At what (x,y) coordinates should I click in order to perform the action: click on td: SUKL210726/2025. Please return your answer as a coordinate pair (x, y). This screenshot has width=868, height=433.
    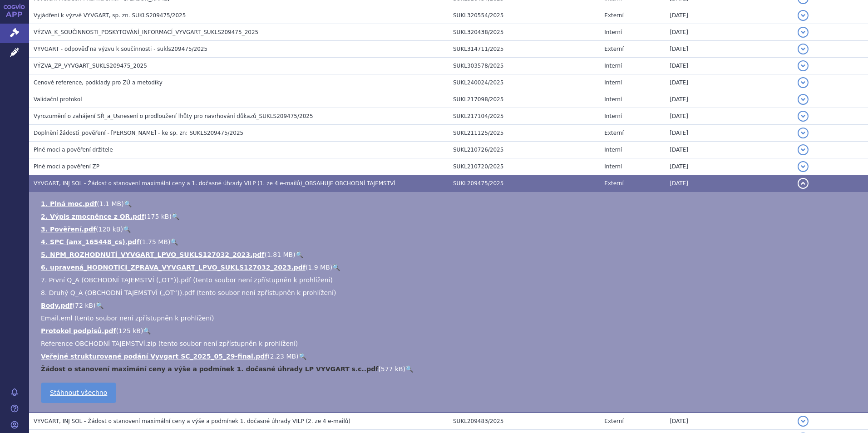
    Looking at the image, I should click on (524, 150).